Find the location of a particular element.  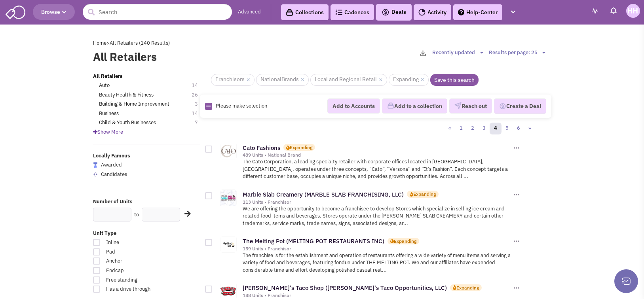

a: Auto is located at coordinates (104, 85).